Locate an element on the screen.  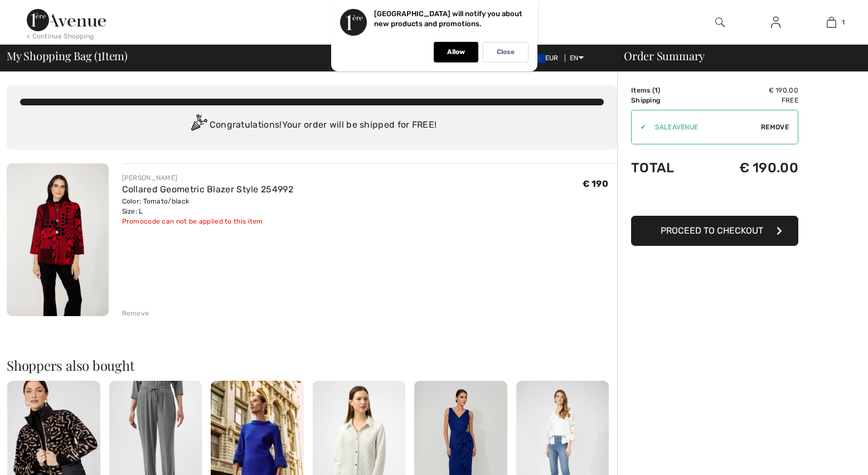
span: EUR is located at coordinates (545, 58).